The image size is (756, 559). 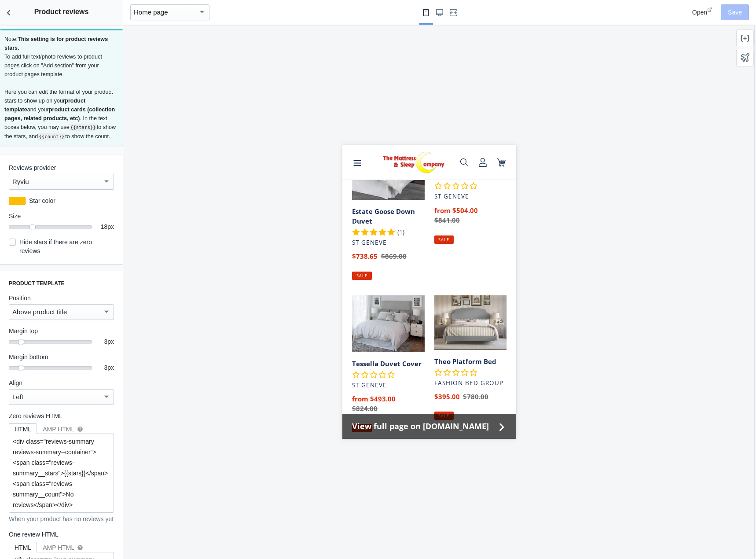 I want to click on mat-select-trigger: Above product title, so click(x=39, y=312).